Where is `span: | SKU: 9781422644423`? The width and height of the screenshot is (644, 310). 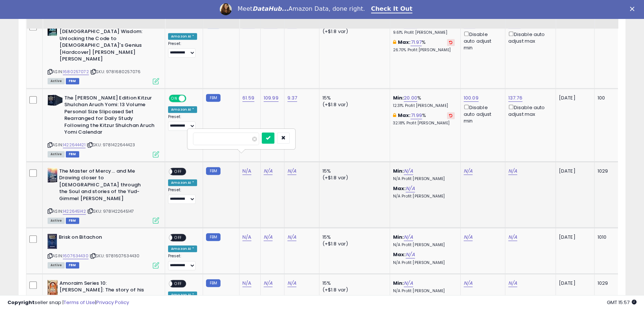
span: | SKU: 9781422644423 is located at coordinates (111, 145).